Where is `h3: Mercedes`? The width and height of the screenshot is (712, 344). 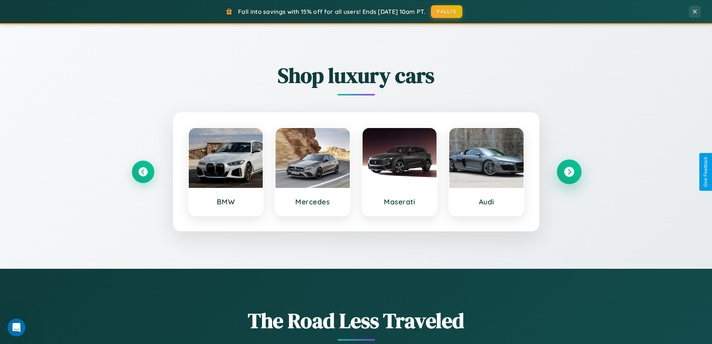
h3: Mercedes is located at coordinates (313, 202).